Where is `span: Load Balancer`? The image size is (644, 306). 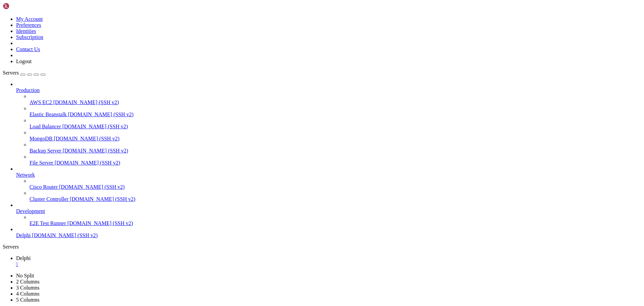 span: Load Balancer is located at coordinates (45, 126).